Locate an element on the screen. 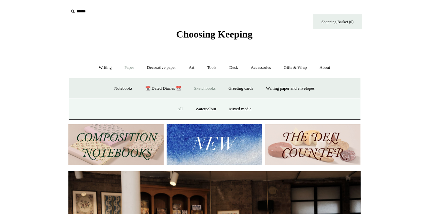 The height and width of the screenshot is (214, 429). a: Art is located at coordinates (192, 67).